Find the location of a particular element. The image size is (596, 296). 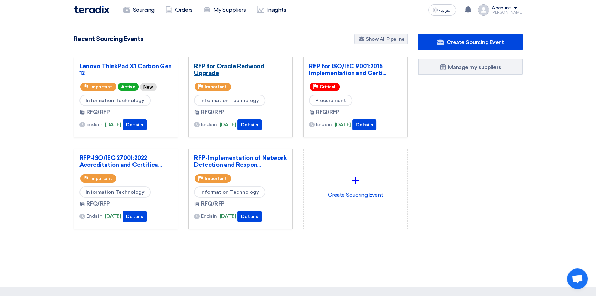

img: profile_test.png is located at coordinates (484, 10).